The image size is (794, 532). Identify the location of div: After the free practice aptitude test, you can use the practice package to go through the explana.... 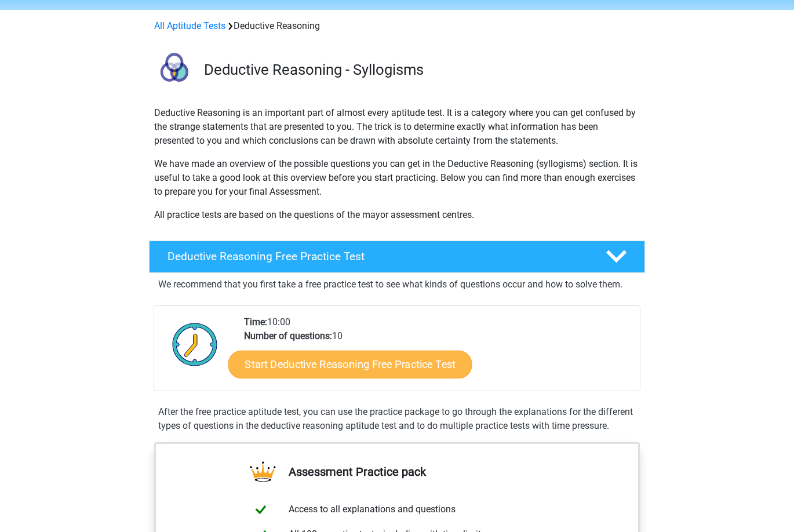
(397, 419).